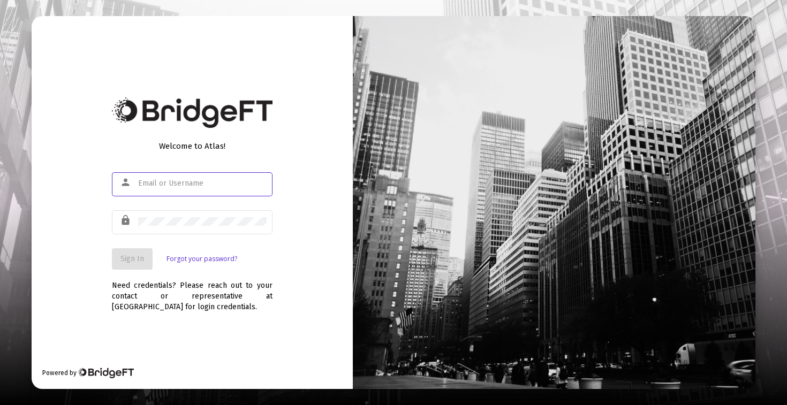  What do you see at coordinates (132, 259) in the screenshot?
I see `span: Sign In` at bounding box center [132, 259].